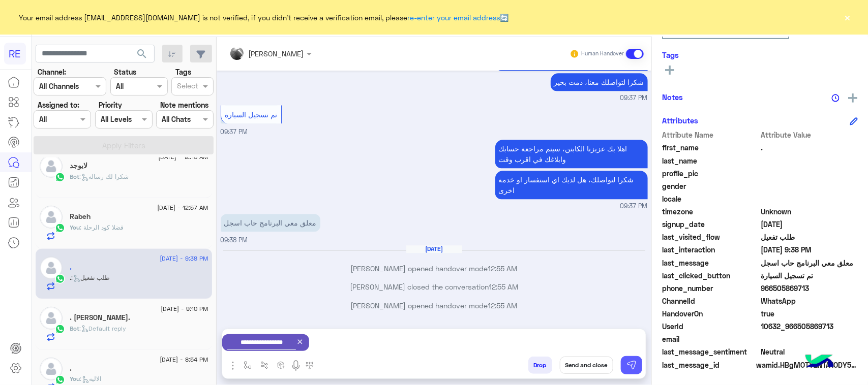  I want to click on button: Trigger scenario, so click(265, 365).